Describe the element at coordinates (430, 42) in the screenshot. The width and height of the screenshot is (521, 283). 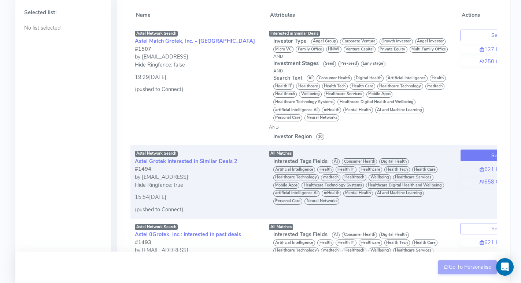
I see `span: Angel Investor` at that location.